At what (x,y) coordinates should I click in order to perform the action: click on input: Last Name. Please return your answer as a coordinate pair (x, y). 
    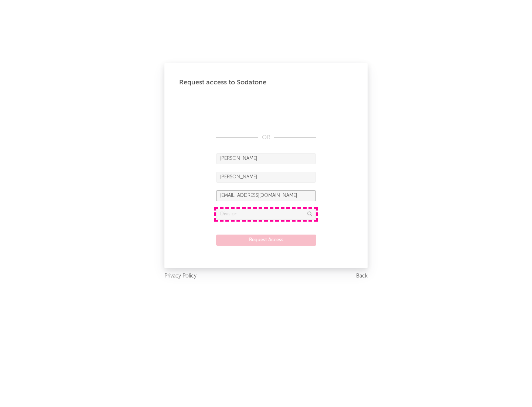
    Looking at the image, I should click on (266, 177).